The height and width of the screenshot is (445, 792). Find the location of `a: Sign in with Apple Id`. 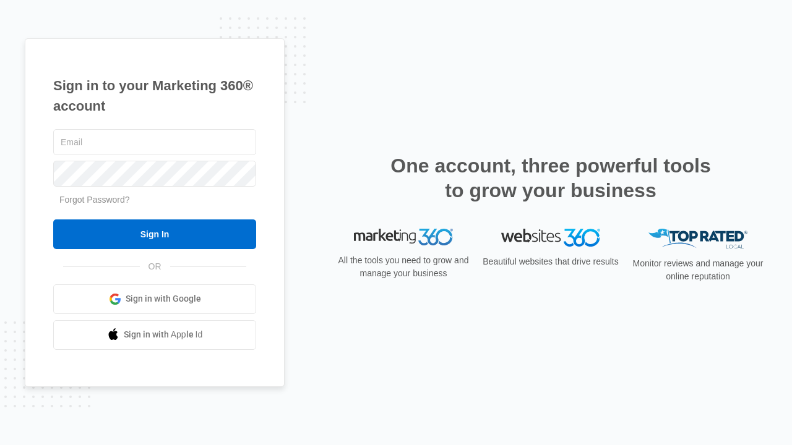

a: Sign in with Apple Id is located at coordinates (155, 335).